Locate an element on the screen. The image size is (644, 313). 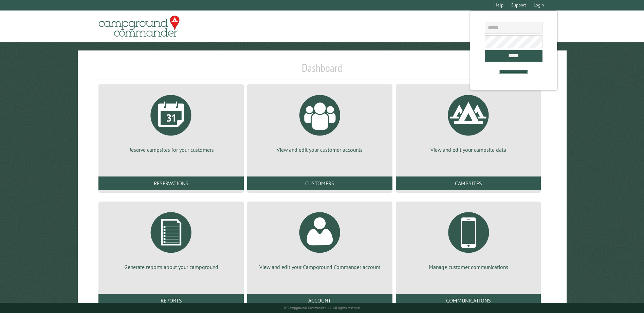
a: Generate reports about your campground is located at coordinates (171, 239).